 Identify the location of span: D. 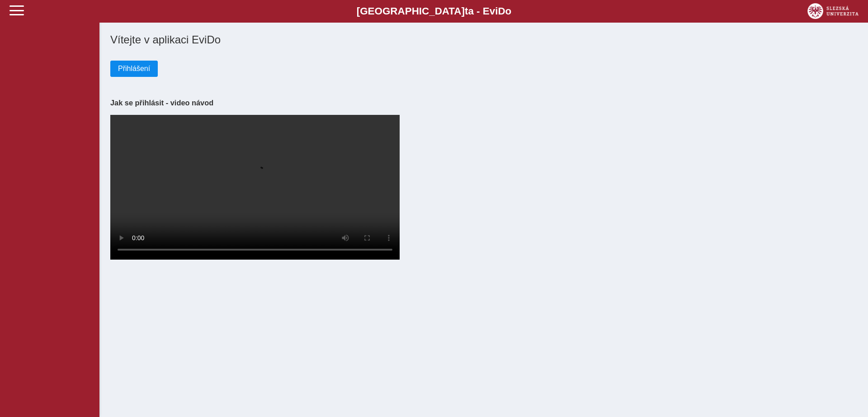
(501, 11).